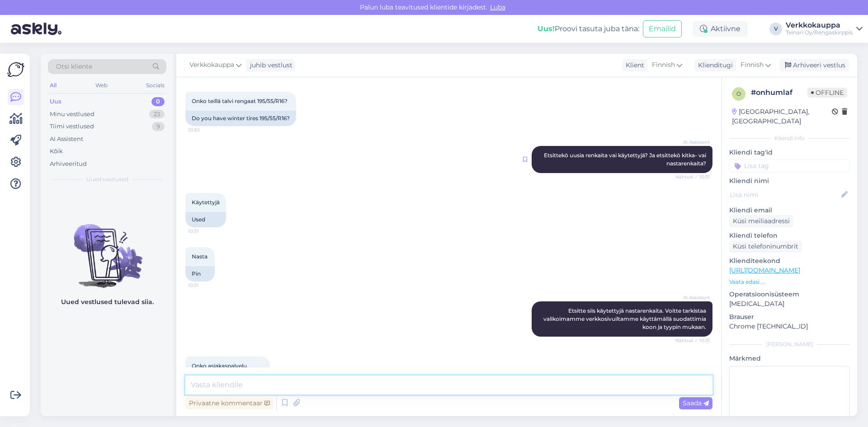 This screenshot has height=427, width=868. I want to click on span: Offline, so click(827, 93).